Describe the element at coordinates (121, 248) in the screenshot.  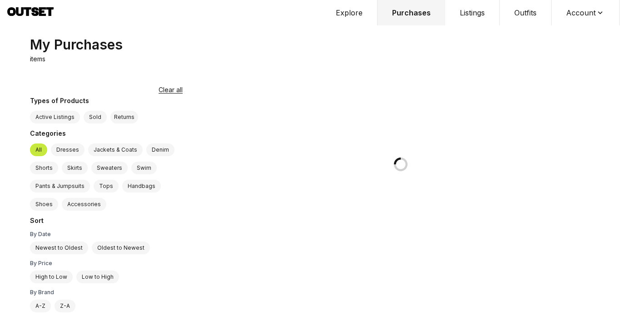
I see `label: Oldest to Newest` at that location.